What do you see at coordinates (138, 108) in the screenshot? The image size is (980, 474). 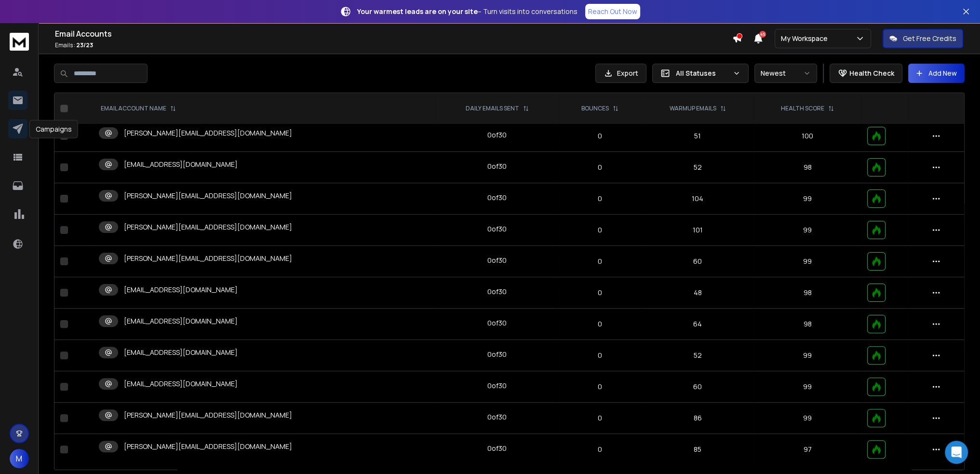 I see `div: EMAIL ACCOUNT NAME` at bounding box center [138, 108].